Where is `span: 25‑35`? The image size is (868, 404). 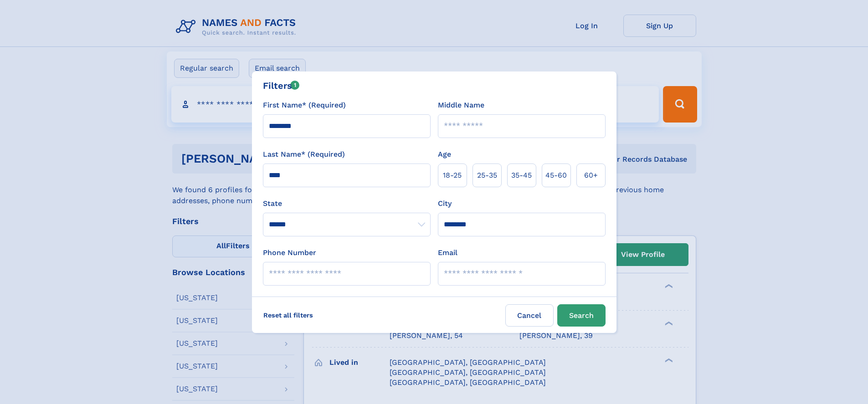 span: 25‑35 is located at coordinates (487, 175).